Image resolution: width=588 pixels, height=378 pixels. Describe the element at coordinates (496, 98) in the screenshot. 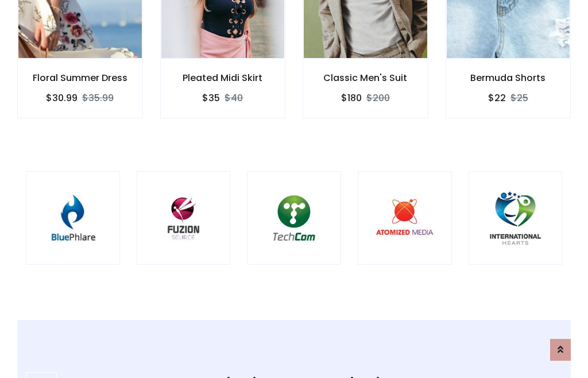

I see `h6: $22` at that location.